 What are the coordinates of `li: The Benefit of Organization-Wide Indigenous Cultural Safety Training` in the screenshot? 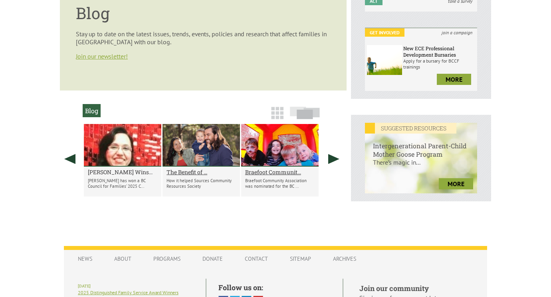 It's located at (201, 160).